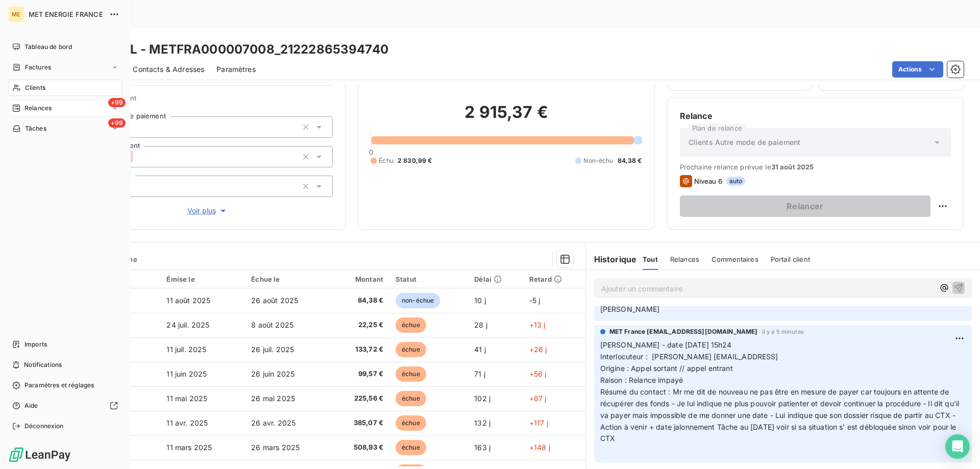 This screenshot has width=980, height=469. I want to click on span: Voir plus, so click(207, 210).